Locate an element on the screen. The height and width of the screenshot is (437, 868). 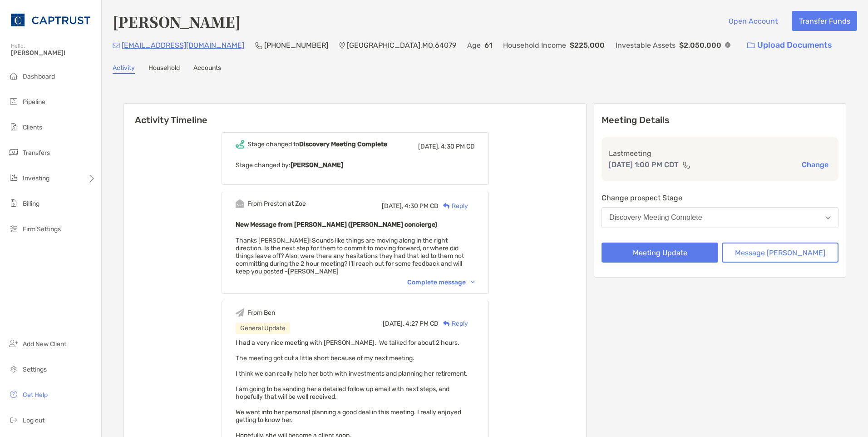
h6: Activity Timeline is located at coordinates (355, 114).